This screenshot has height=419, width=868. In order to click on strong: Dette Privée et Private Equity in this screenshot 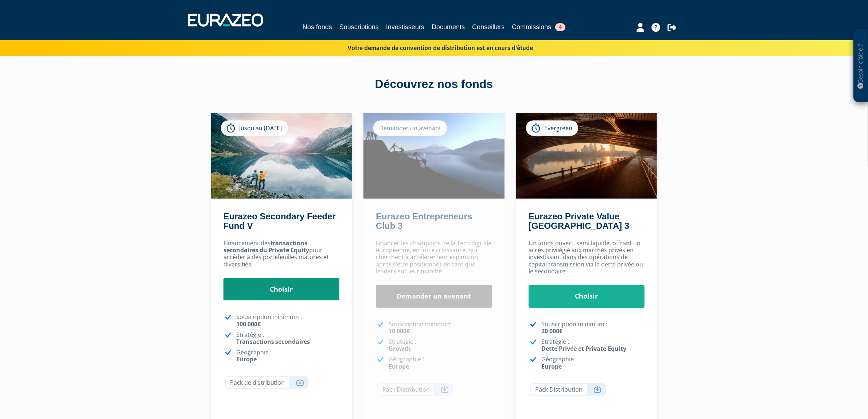, I will do `click(584, 349)`.